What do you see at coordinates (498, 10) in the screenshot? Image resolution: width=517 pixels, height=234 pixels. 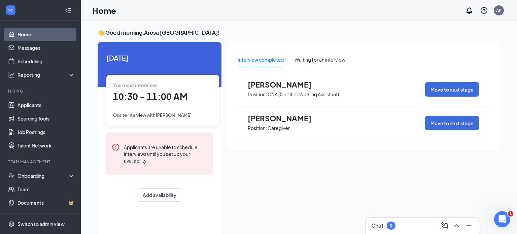 I see `div: AP` at bounding box center [498, 10].